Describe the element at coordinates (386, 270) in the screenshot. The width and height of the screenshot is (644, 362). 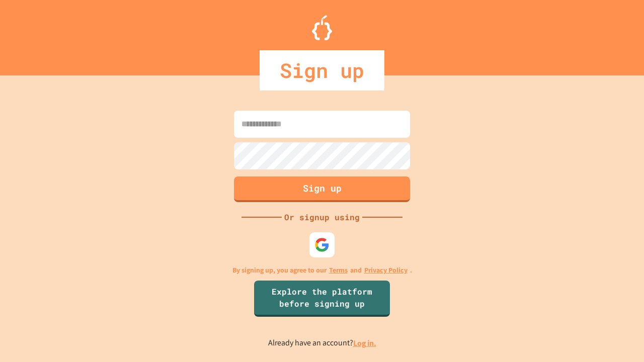
I see `a: Privacy Policy` at that location.